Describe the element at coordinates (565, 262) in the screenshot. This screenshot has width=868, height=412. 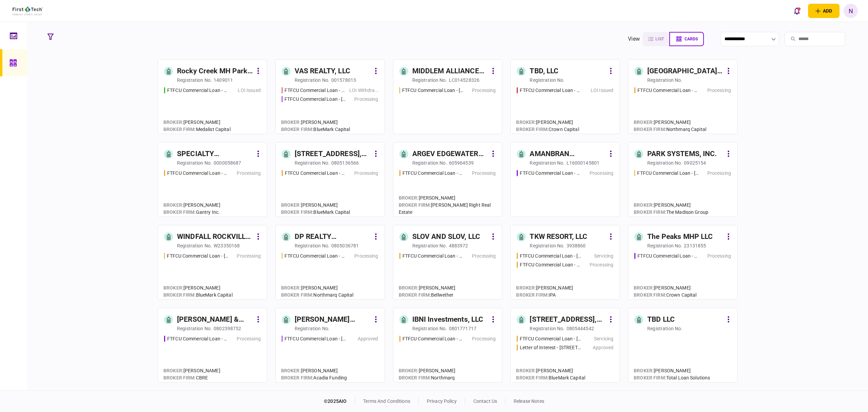
I see `a: TKW RESORT, LLCregistration no.3938860FTFCU Commercial Loan - 1402 Boone StreetServicingFTFCU Com...` at that location.